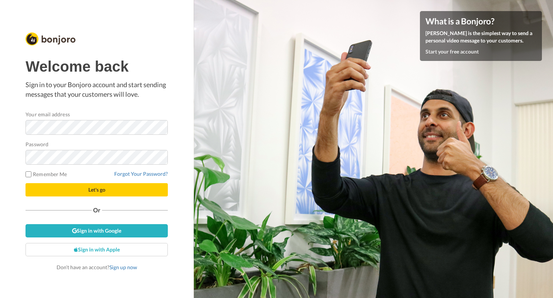  I want to click on a: Sign in with Apple, so click(96, 250).